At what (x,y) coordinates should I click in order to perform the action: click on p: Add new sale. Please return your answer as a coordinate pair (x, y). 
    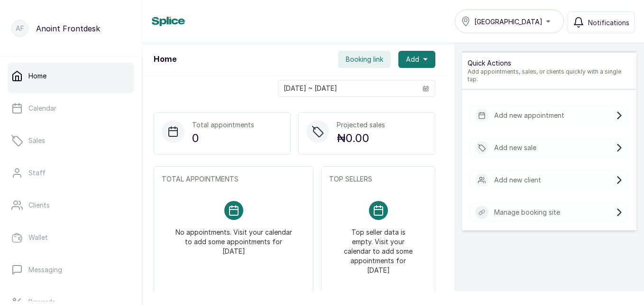
    Looking at the image, I should click on (515, 147).